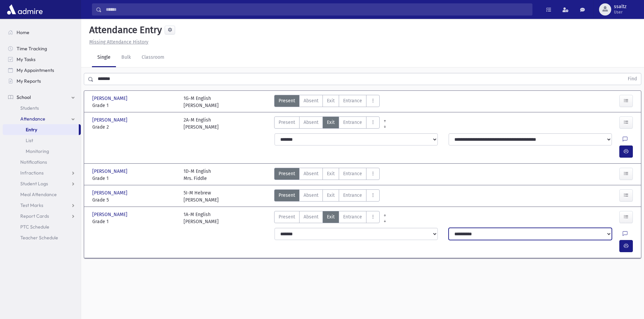 The width and height of the screenshot is (644, 319). What do you see at coordinates (42, 33) in the screenshot?
I see `a: Home` at bounding box center [42, 33].